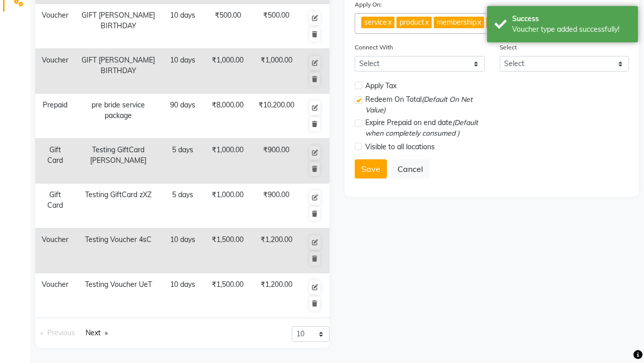 This screenshot has width=644, height=363. What do you see at coordinates (55, 116) in the screenshot?
I see `td: Prepaid` at bounding box center [55, 116].